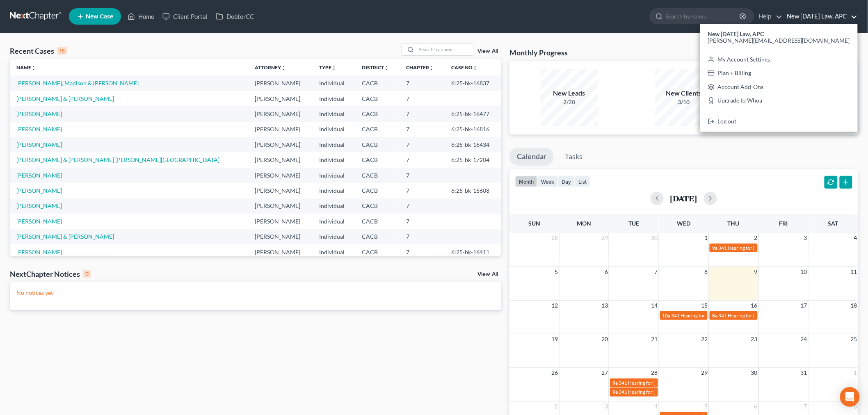 The width and height of the screenshot is (868, 415). I want to click on a: Upgrade to Whoa, so click(779, 101).